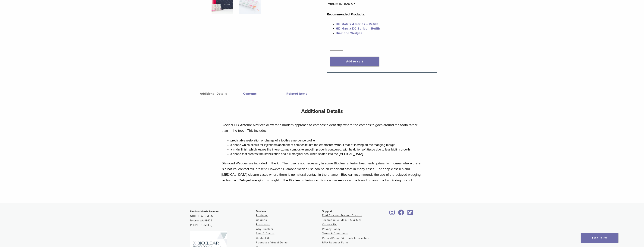 Image resolution: width=644 pixels, height=247 pixels. What do you see at coordinates (355, 62) in the screenshot?
I see `button: Add to cart` at bounding box center [355, 62].